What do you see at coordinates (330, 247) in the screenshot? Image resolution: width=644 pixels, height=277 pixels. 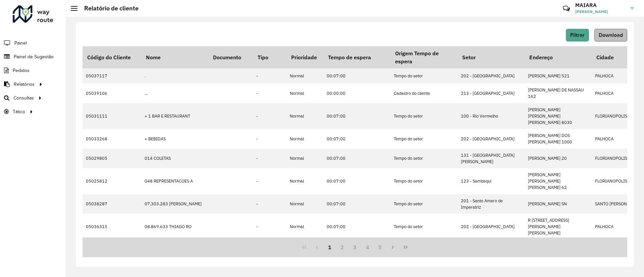 I see `button: 1` at bounding box center [330, 247].